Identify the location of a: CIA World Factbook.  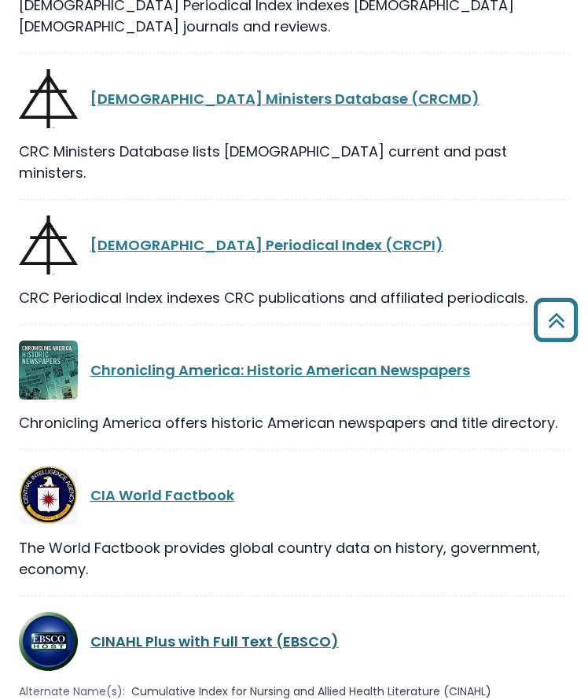
(162, 495).